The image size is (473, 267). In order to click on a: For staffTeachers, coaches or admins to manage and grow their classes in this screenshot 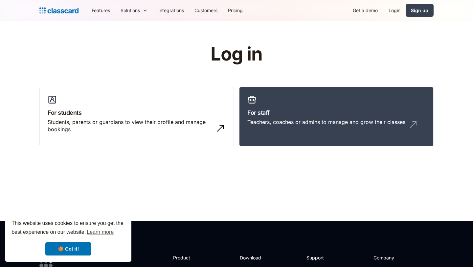, I will do `click(336, 117)`.